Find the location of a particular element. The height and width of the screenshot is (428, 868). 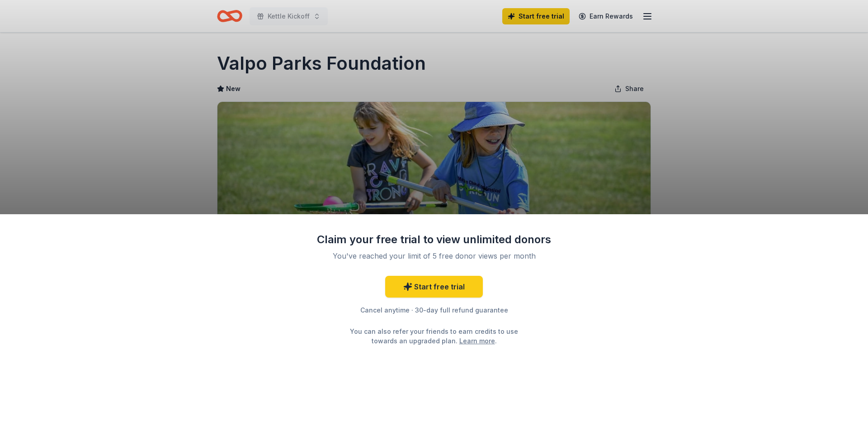

div: Cancel anytime · 30-day full refund guarantee is located at coordinates (434, 310).